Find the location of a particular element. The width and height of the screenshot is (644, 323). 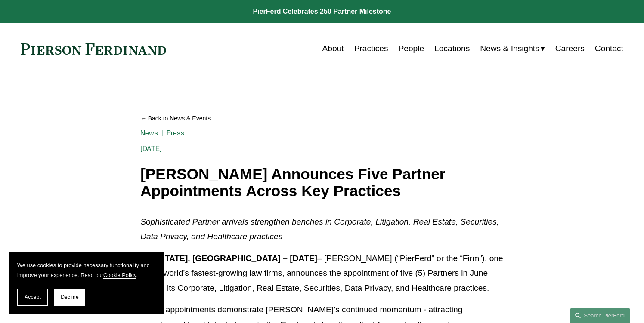

a: Practices is located at coordinates (371, 48).